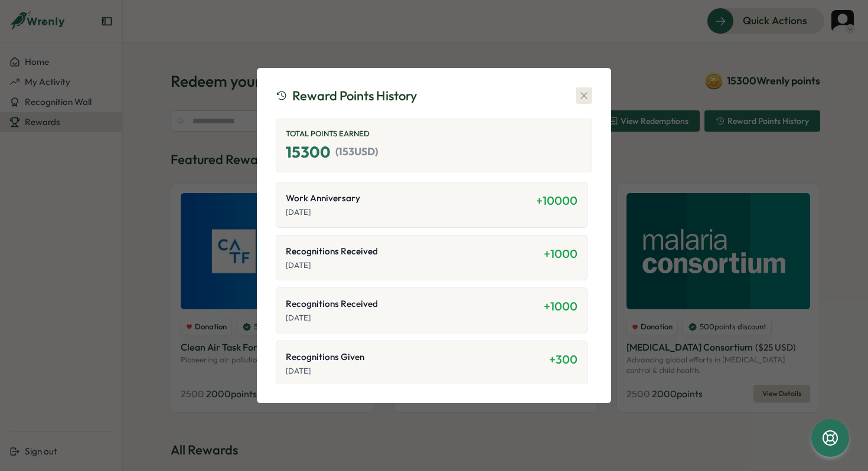  I want to click on span: + 300, so click(563, 359).